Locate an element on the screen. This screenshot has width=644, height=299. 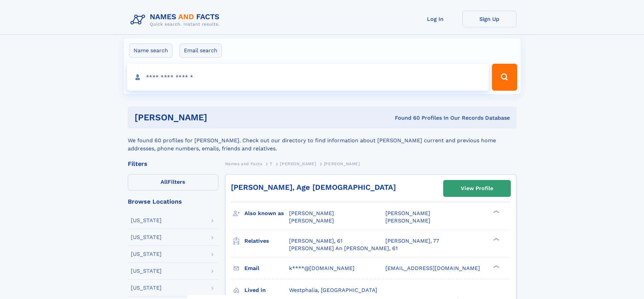
div: Found 60 Profiles In Our Records Database is located at coordinates (405, 118).